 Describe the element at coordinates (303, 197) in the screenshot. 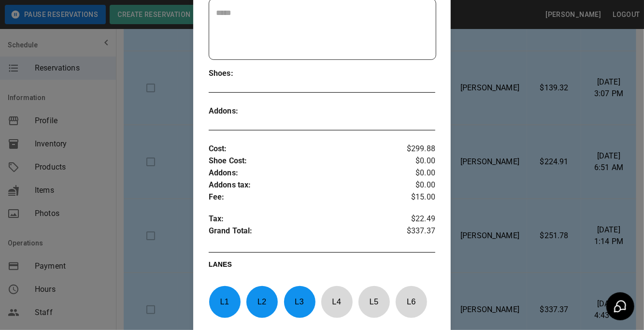

I see `p: Fee :` at that location.